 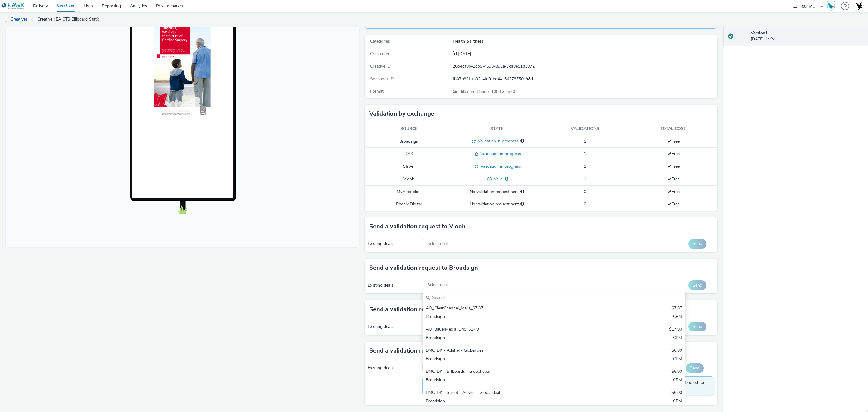 What do you see at coordinates (464, 54) in the screenshot?
I see `div: Creation 01 October 2025, 14:24` at bounding box center [464, 54].